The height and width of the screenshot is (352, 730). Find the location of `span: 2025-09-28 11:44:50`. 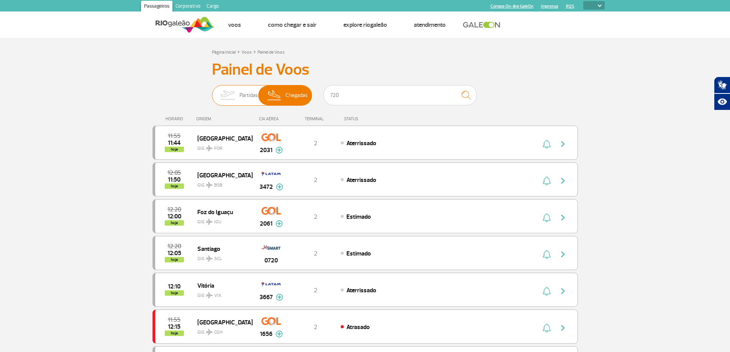

span: 2025-09-28 11:44:50 is located at coordinates (174, 143).